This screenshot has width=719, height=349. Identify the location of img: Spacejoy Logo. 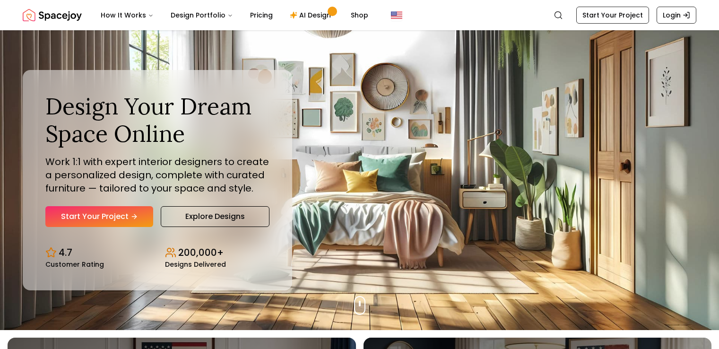
(52, 15).